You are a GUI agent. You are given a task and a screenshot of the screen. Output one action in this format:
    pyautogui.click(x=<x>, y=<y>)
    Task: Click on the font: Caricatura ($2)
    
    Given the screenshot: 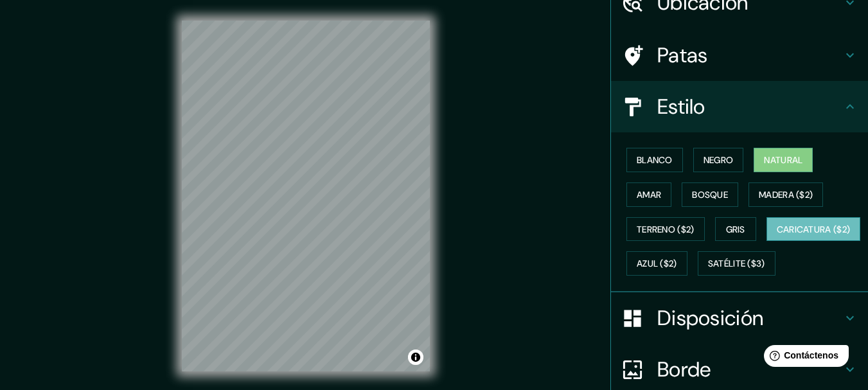 What is the action you would take?
    pyautogui.click(x=813, y=230)
    